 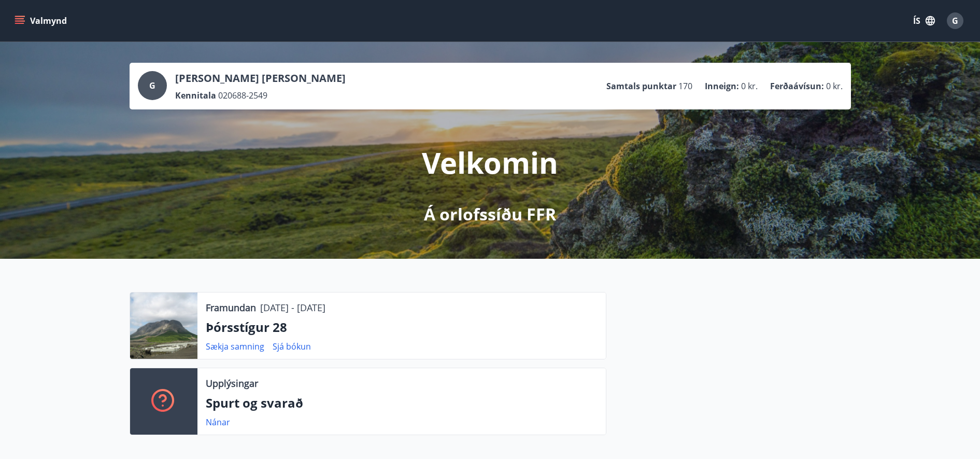 What do you see at coordinates (925, 20) in the screenshot?
I see `button: ÍS` at bounding box center [925, 20].